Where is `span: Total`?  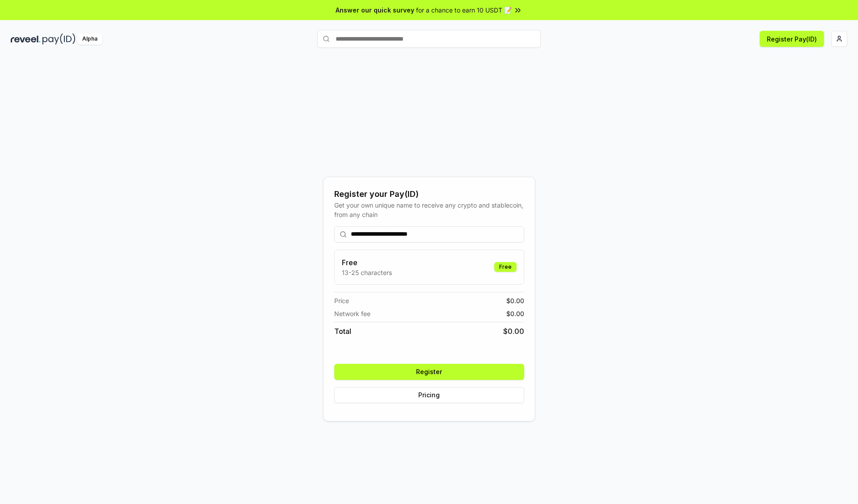
span: Total is located at coordinates (342, 332).